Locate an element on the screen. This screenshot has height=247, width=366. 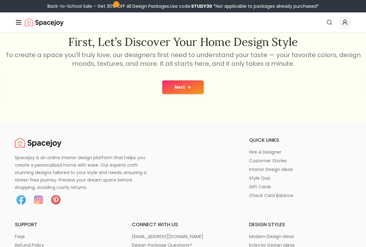
a: faqs is located at coordinates (66, 236).